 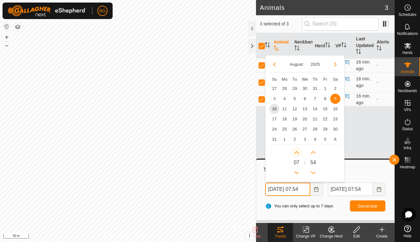 I want to click on div: Change Herd, so click(x=331, y=236).